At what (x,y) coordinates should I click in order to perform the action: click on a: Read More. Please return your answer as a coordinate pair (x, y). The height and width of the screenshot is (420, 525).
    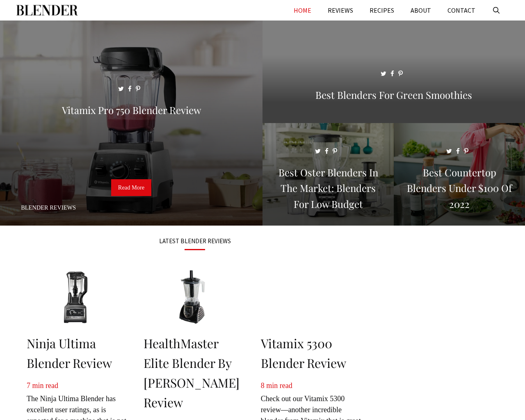
    Looking at the image, I should click on (131, 188).